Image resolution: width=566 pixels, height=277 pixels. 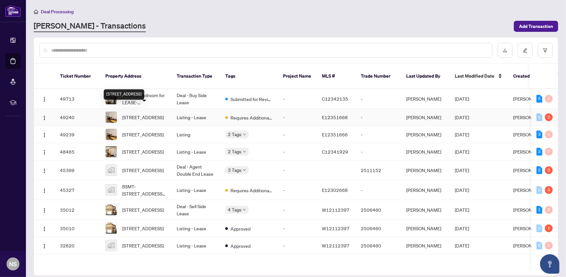 I want to click on th: MLS #, so click(x=336, y=76).